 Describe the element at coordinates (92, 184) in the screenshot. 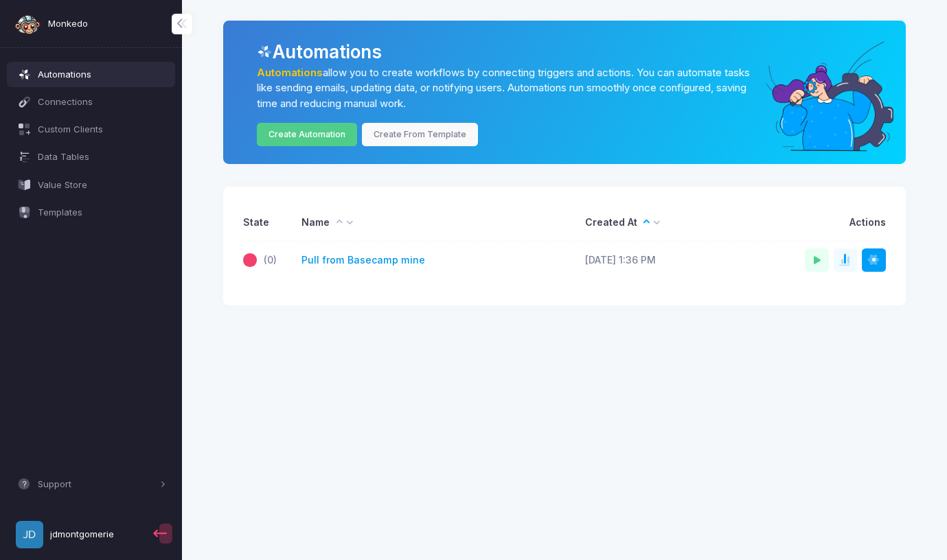

I see `a: Value Store` at that location.